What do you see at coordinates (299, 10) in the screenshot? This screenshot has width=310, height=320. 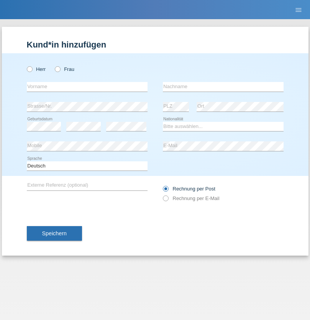 I see `i: menu` at bounding box center [299, 10].